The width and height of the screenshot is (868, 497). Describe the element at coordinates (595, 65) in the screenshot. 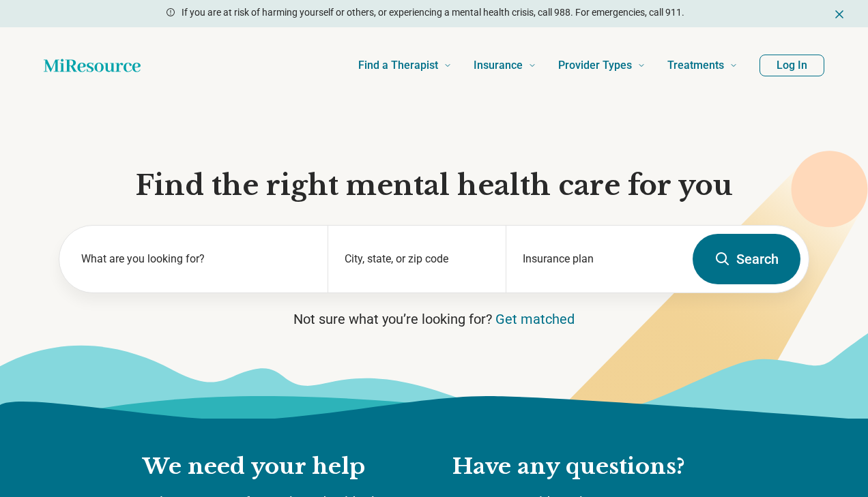

I see `span: Provider Types` at that location.